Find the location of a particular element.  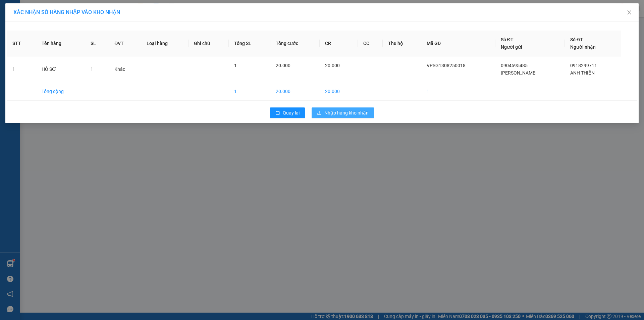

th: Tên hàng is located at coordinates (61, 43).